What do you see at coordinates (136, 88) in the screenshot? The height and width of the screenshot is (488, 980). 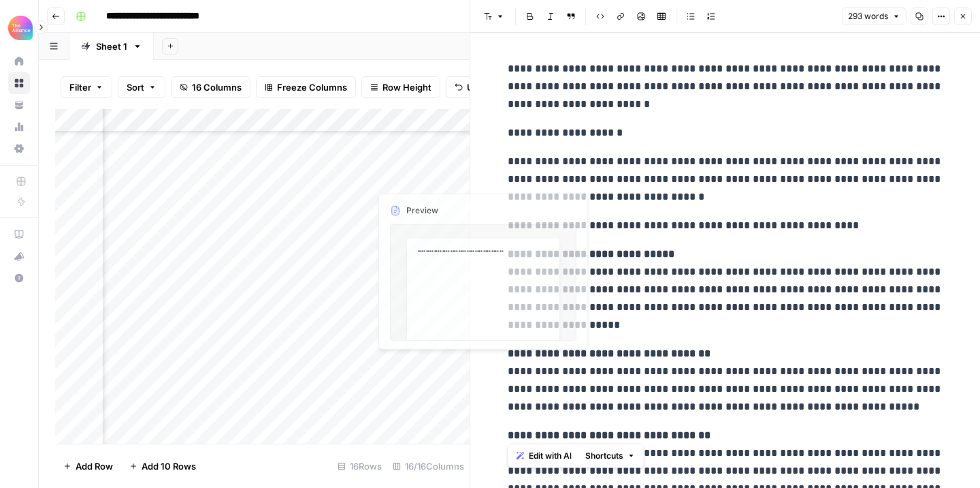 I see `span: Sort` at bounding box center [136, 88].